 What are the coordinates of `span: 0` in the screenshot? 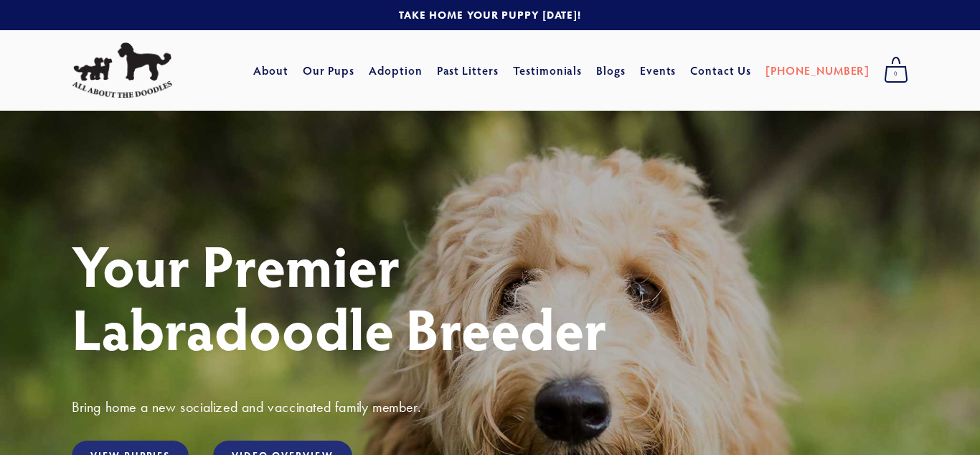 It's located at (896, 74).